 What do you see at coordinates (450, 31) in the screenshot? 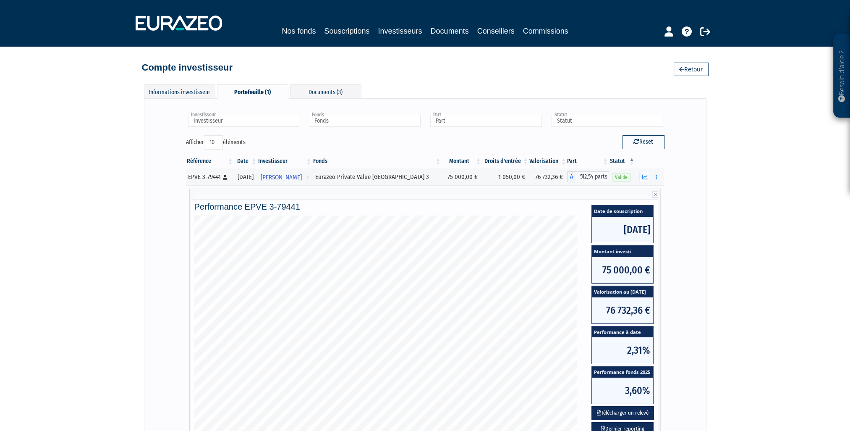
I see `a: Documents` at bounding box center [450, 31].